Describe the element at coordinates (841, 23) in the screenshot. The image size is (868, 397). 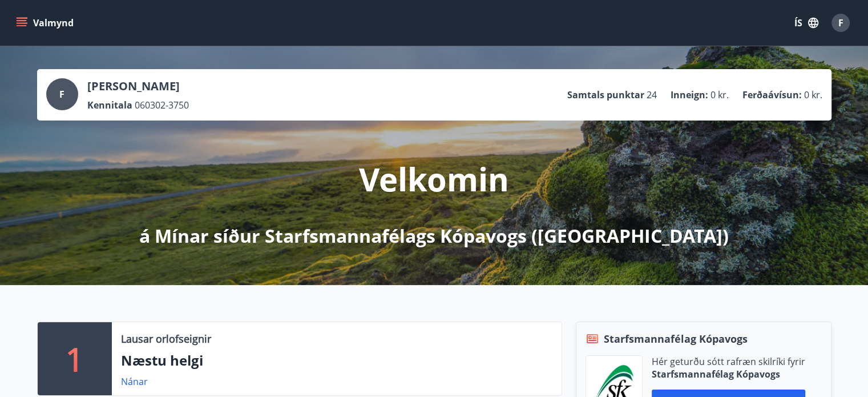
I see `button: F` at that location.